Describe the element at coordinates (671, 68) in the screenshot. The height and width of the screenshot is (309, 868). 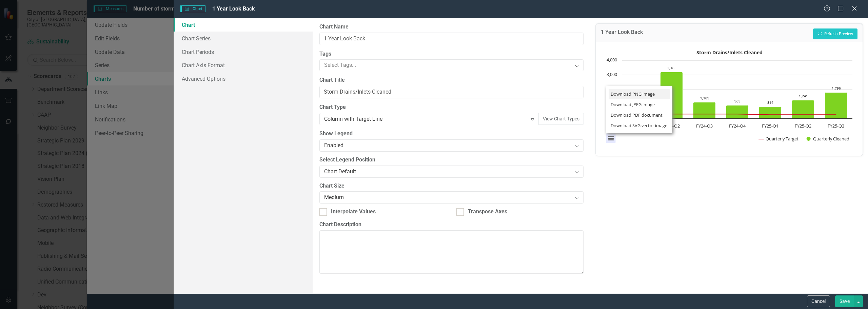
I see `text: 3,185` at that location.